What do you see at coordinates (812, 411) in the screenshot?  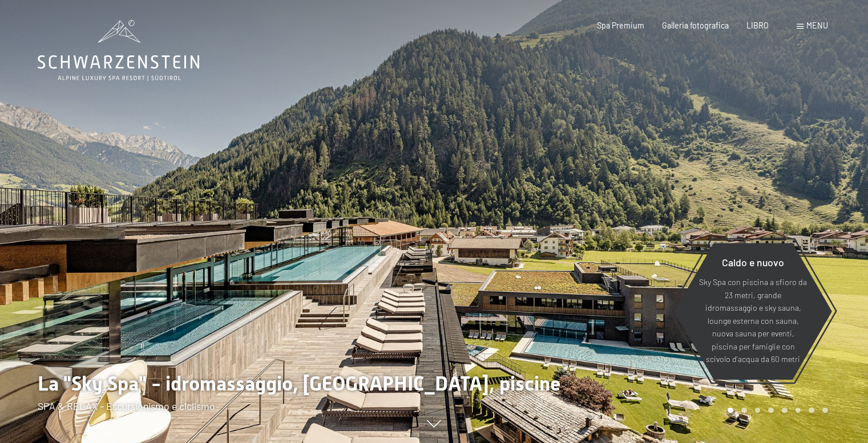 I see `div: Carosello Pagina 7` at bounding box center [812, 411].